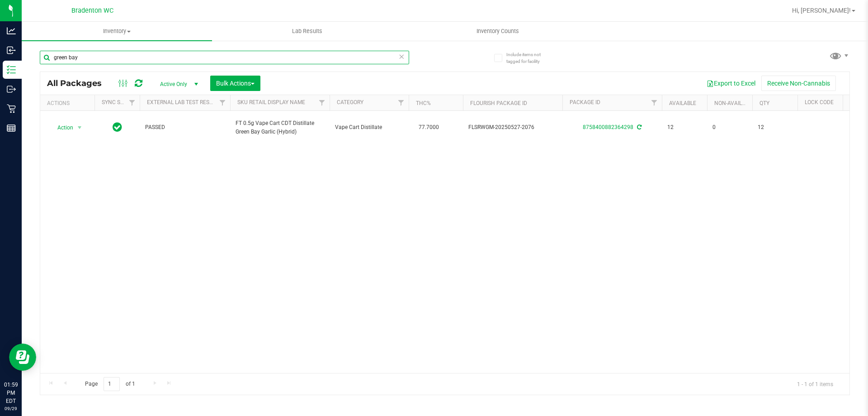 The height and width of the screenshot is (416, 868). What do you see at coordinates (731, 83) in the screenshot?
I see `button: Export to Excel` at bounding box center [731, 83].